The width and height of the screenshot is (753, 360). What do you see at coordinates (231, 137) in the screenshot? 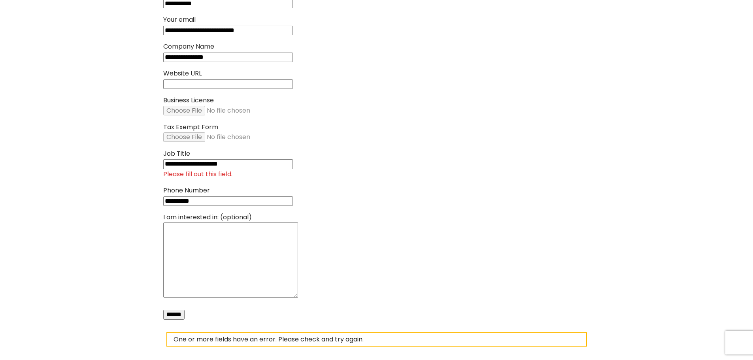
I see `input: Tax Exempt Form` at bounding box center [231, 137].